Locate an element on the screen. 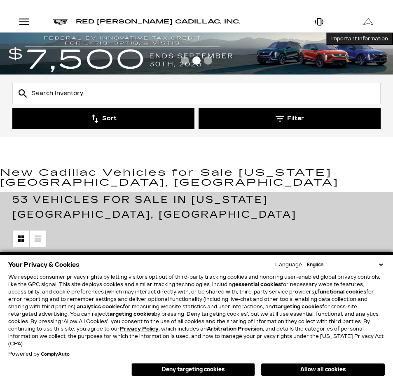 The image size is (393, 382). p: We respect consumer privacy rights by letting visitors opt out of third-party tracking cookies an... is located at coordinates (197, 311).